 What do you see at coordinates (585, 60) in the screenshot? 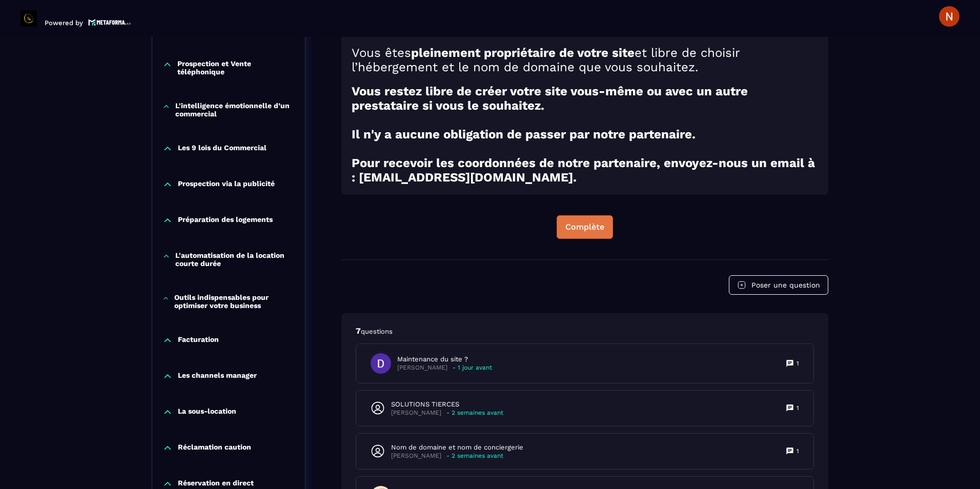
I see `h2: Vous êtes et libre de choisir l’hébergement et le nom de domaine que vous souhaitez.` at bounding box center [585, 60].